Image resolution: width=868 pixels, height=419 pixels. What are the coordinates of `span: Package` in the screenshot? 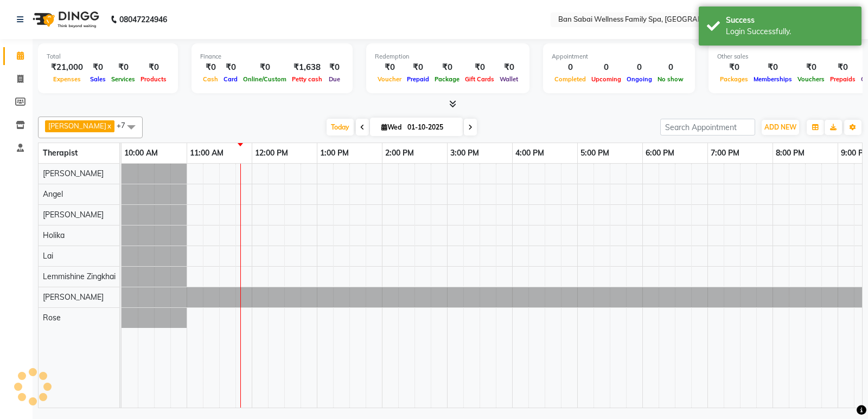 It's located at (447, 79).